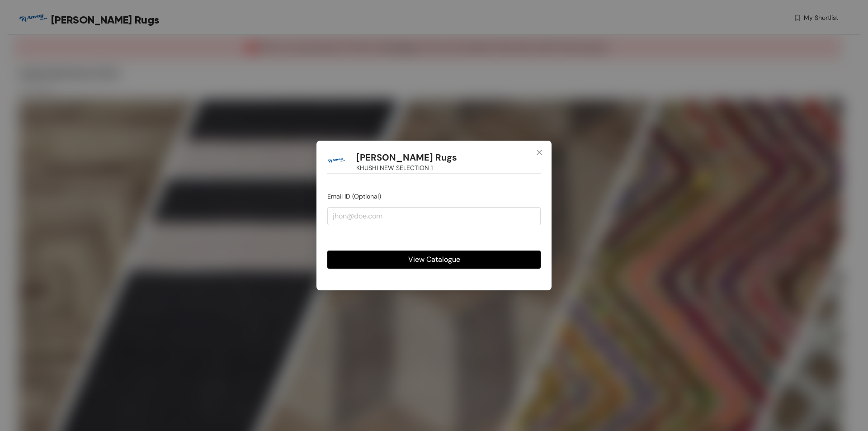 The image size is (868, 431). What do you see at coordinates (539, 152) in the screenshot?
I see `span: close` at bounding box center [539, 152].